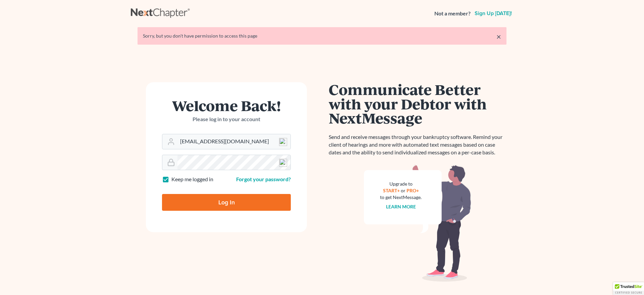 The image size is (644, 295). I want to click on a: PRO+, so click(412, 190).